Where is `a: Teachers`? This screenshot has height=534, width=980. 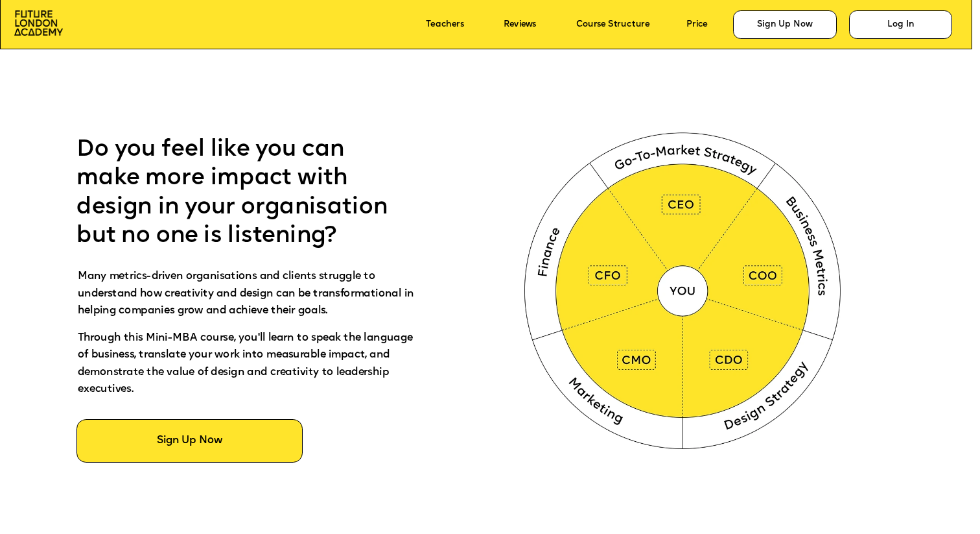 a: Teachers is located at coordinates (444, 24).